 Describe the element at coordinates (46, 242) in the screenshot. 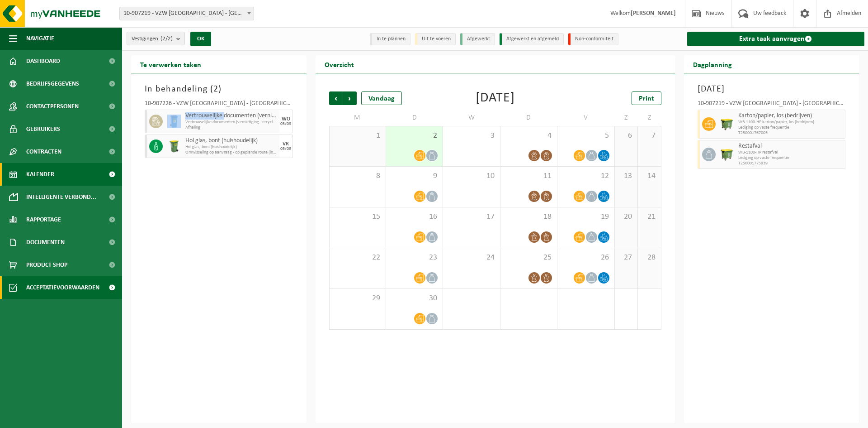

I see `span: Documenten` at that location.